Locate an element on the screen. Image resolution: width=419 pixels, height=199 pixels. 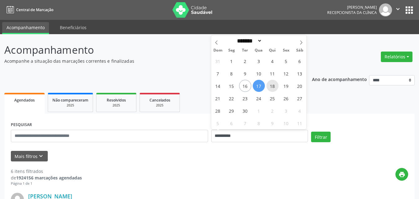
span: Setembro 30, 2025 is located at coordinates (245, 110).